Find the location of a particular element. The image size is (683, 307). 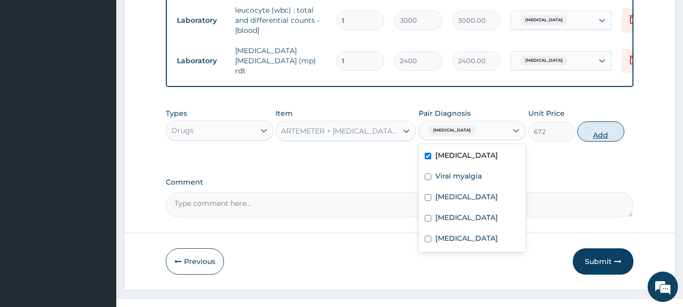

label: Item is located at coordinates (284, 113).